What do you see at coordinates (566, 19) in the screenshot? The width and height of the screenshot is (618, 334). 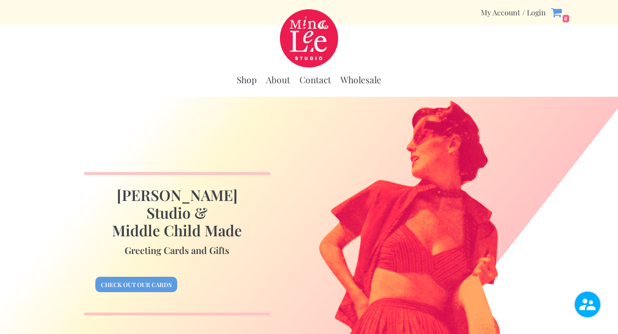 I see `span: 0` at bounding box center [566, 19].